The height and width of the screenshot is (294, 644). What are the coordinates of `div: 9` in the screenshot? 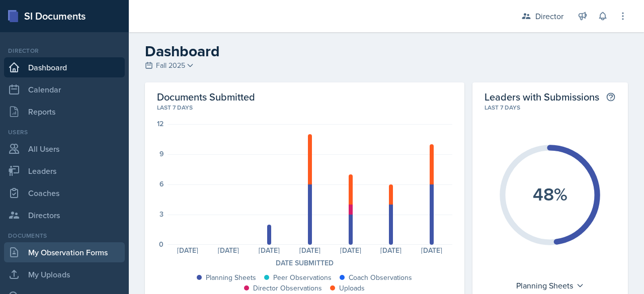 It's located at (161, 154).